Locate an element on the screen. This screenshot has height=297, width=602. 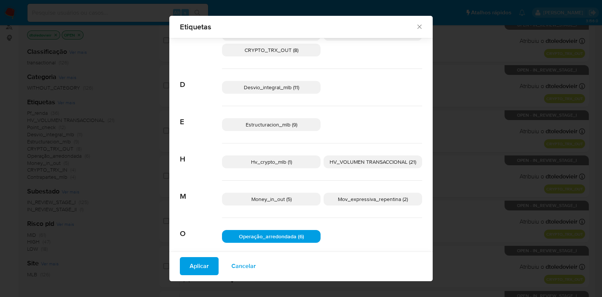
button: Aplicar is located at coordinates (199, 266).